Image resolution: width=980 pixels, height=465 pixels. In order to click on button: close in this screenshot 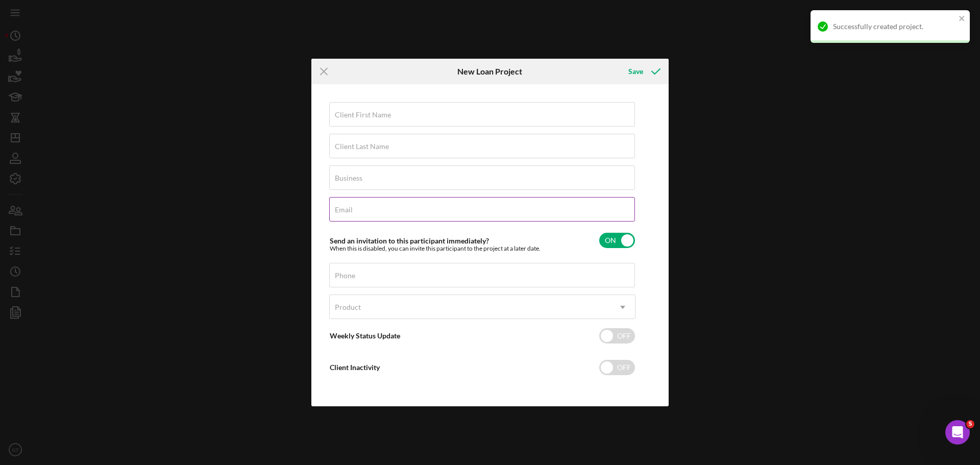, I will do `click(962, 18)`.